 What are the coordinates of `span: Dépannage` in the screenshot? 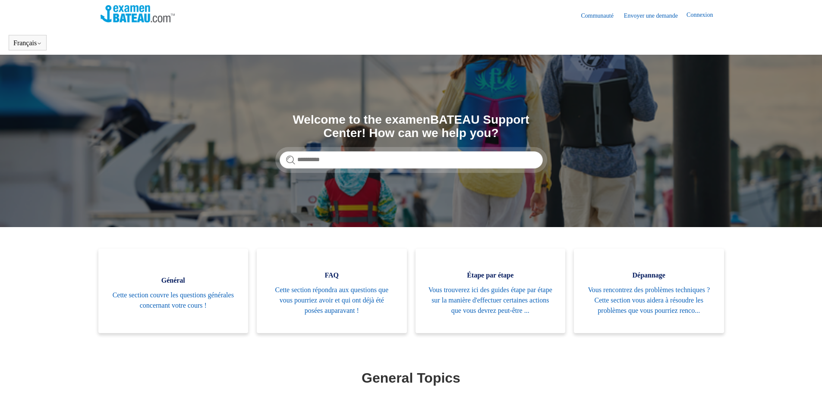 It's located at (649, 276).